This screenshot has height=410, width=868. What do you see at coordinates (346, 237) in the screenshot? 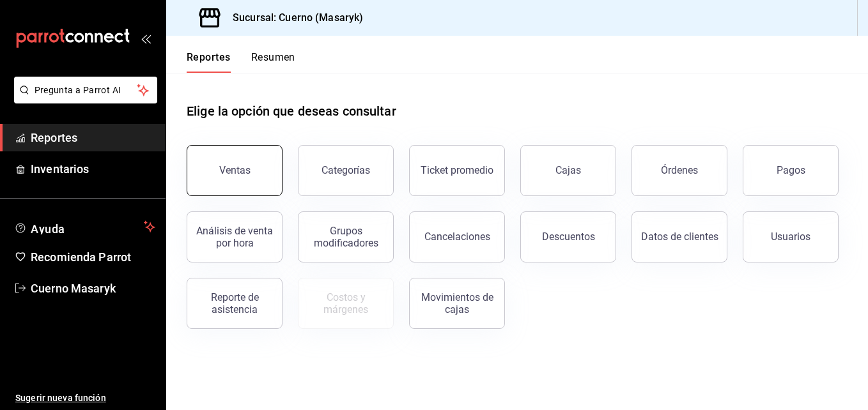
I see `div: Grupos modificadores` at bounding box center [346, 237].